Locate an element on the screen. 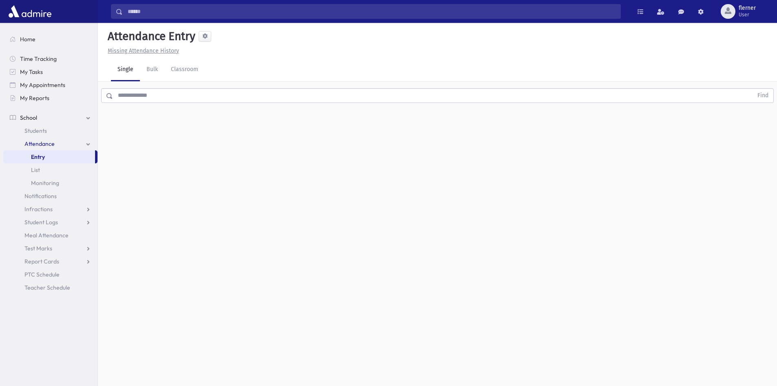 The image size is (777, 386). input: Search is located at coordinates (372, 11).